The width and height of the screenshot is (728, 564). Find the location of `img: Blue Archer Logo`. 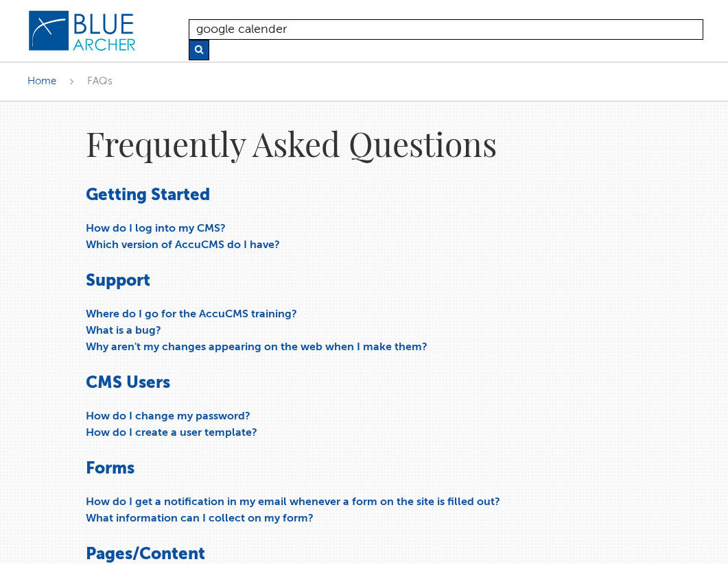

img: Blue Archer Logo is located at coordinates (83, 31).